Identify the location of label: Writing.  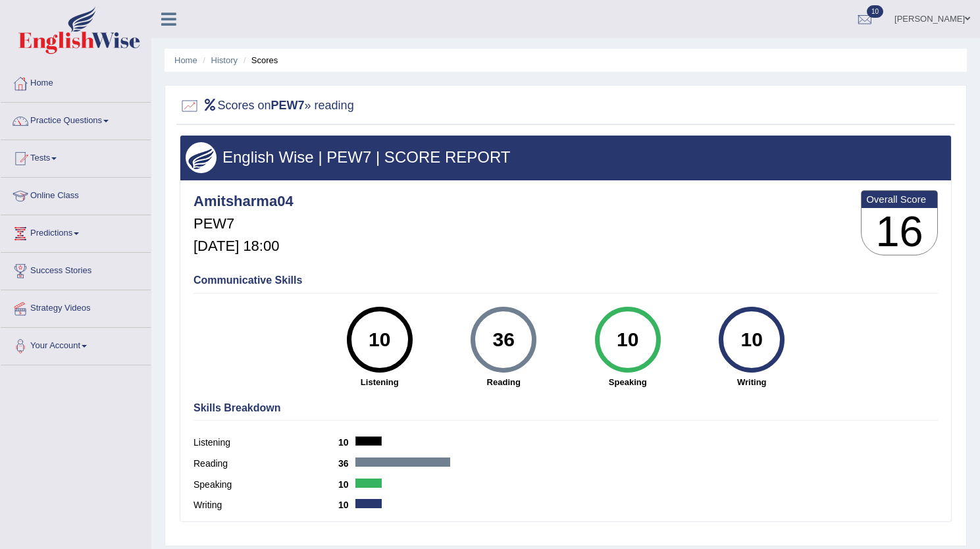
(266, 505).